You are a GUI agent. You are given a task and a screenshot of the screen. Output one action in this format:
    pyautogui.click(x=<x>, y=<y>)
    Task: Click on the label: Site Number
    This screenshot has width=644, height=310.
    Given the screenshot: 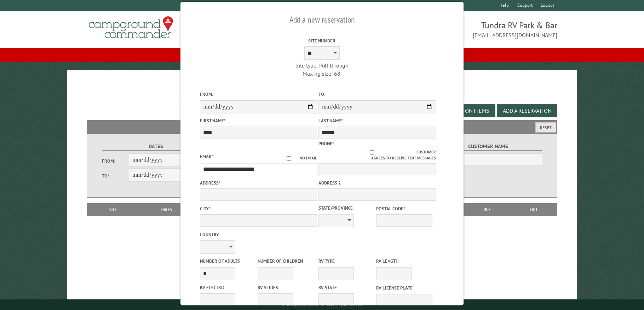 What is the action you would take?
    pyautogui.click(x=322, y=41)
    